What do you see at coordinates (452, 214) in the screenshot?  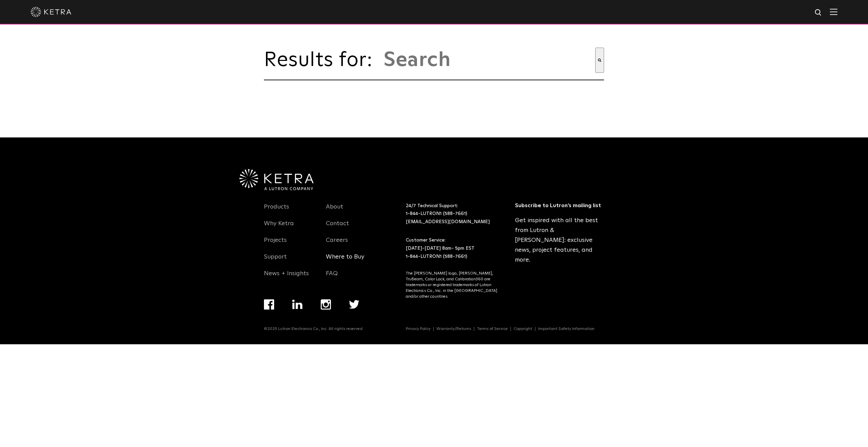 I see `p: 24/7 Technical Support:` at bounding box center [452, 214].